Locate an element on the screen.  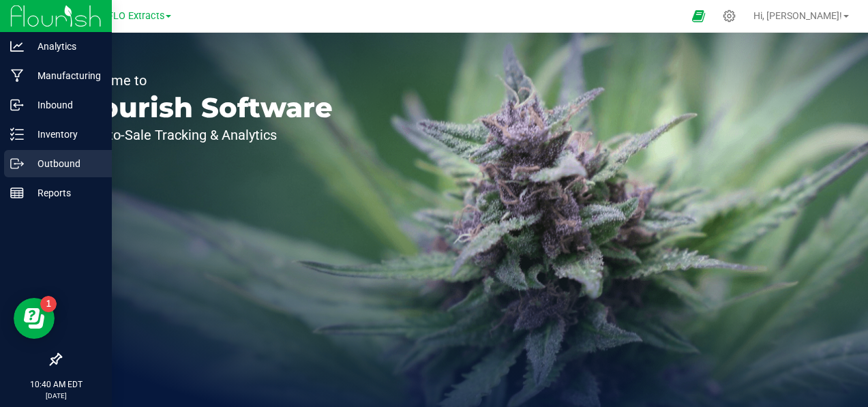
inline-svg: Inventory is located at coordinates (17, 134).